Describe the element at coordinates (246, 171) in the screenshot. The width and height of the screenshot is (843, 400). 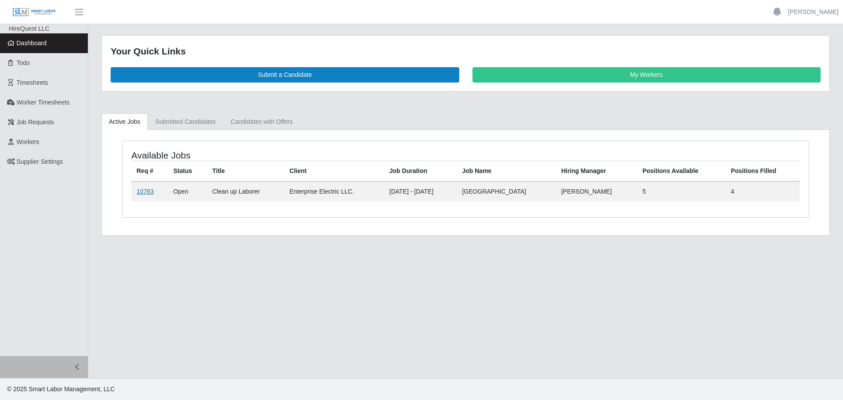
I see `th: Title` at that location.